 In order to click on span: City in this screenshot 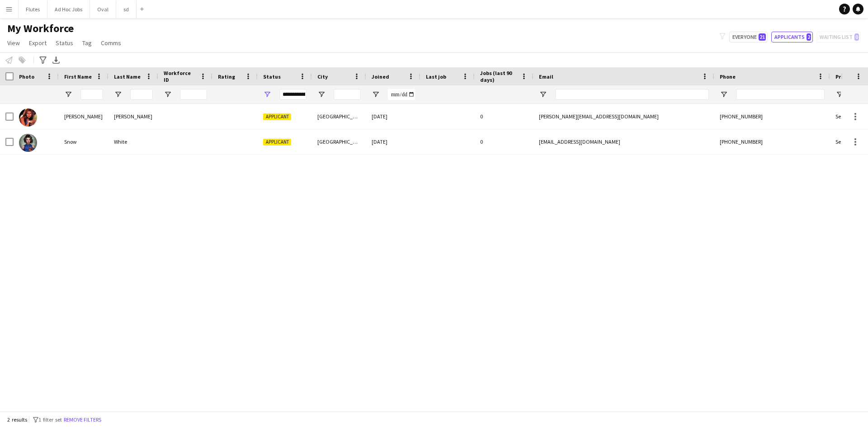, I will do `click(322, 77)`.